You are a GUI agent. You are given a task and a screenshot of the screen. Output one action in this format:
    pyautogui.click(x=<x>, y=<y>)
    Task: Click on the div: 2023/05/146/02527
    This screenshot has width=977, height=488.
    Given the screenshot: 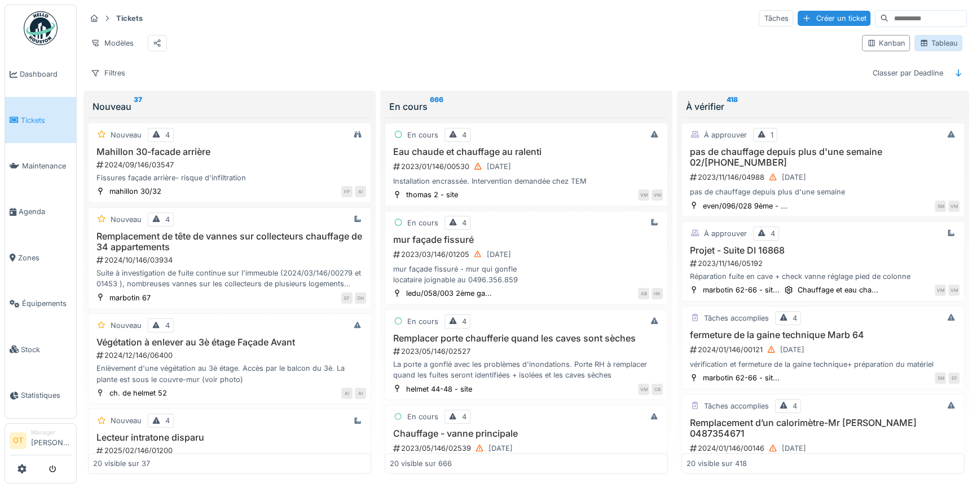 What is the action you would take?
    pyautogui.click(x=527, y=351)
    